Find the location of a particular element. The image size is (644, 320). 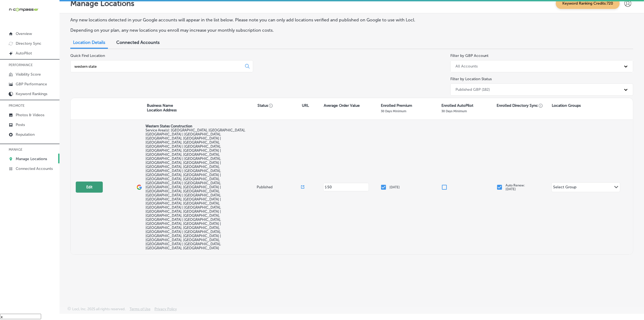

img: 660ab0bf-5cc7-4cb8-ba1c-48b5ae0f18e60NCTV_CLogo_TV_Black_-500x88.png is located at coordinates (23, 9).